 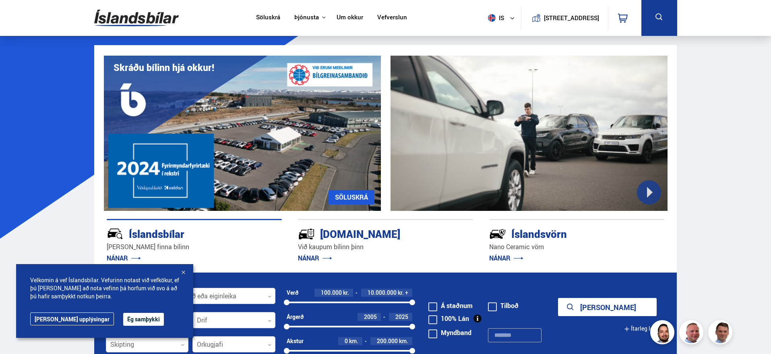 I want to click on div: Íslandsvörn, so click(x=563, y=233).